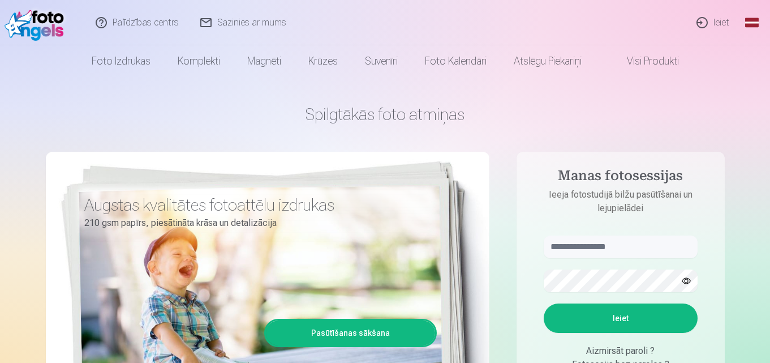 The width and height of the screenshot is (770, 363). Describe the element at coordinates (199, 61) in the screenshot. I see `a: Komplekti` at that location.